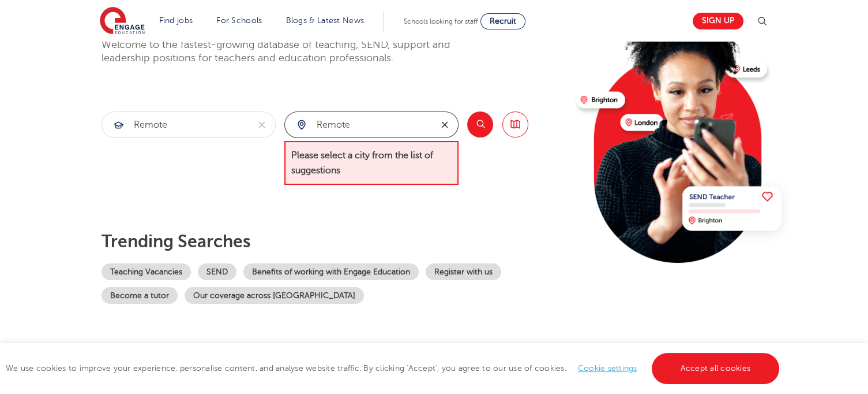  I want to click on a: SEND, so click(217, 271).